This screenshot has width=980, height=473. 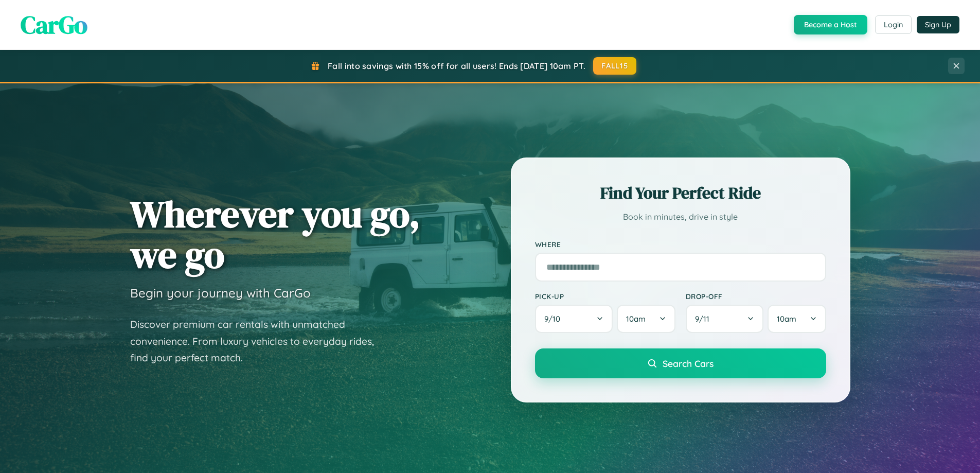 I want to click on button: Sign Up, so click(x=938, y=25).